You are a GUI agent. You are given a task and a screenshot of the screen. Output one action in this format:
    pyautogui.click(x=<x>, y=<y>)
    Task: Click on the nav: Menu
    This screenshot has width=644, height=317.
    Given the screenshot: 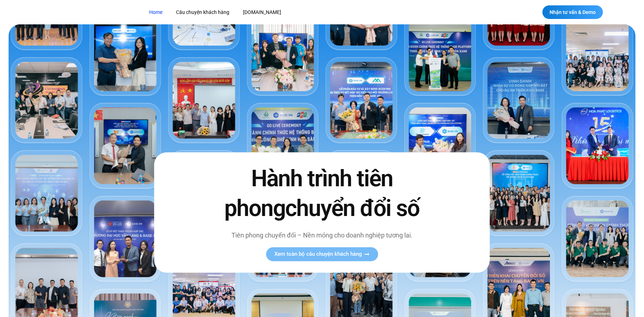 What is the action you would take?
    pyautogui.click(x=282, y=12)
    